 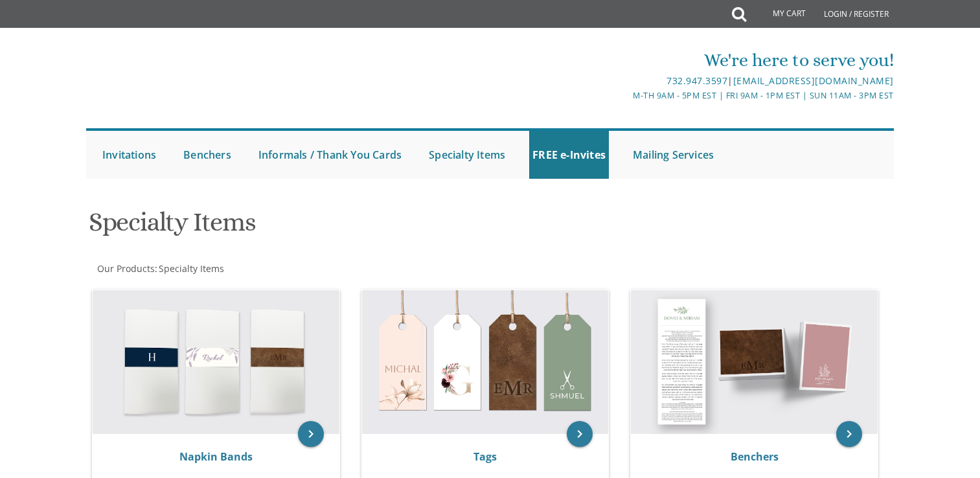 I want to click on span: Specialty Items, so click(x=191, y=268).